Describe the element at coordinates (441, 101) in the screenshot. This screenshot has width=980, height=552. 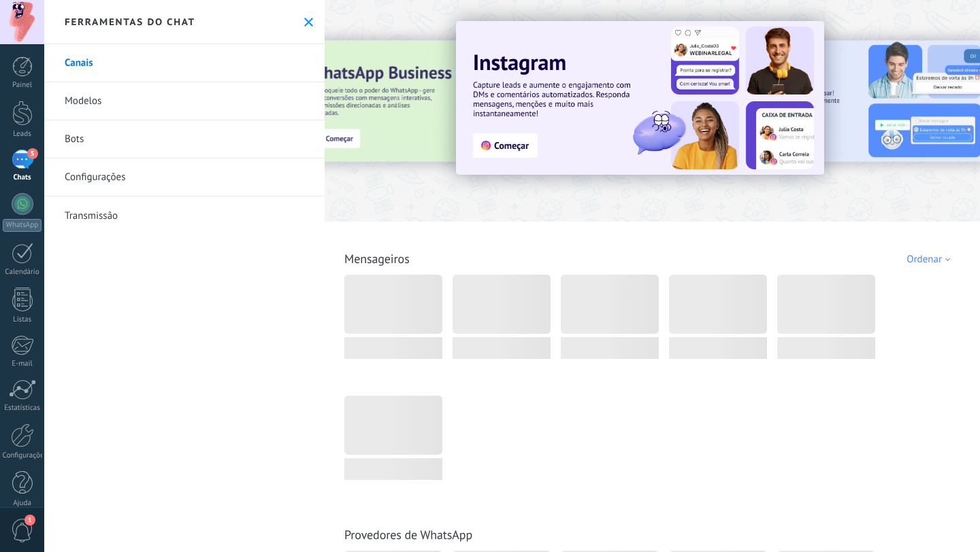
I see `img: Slide 3` at that location.